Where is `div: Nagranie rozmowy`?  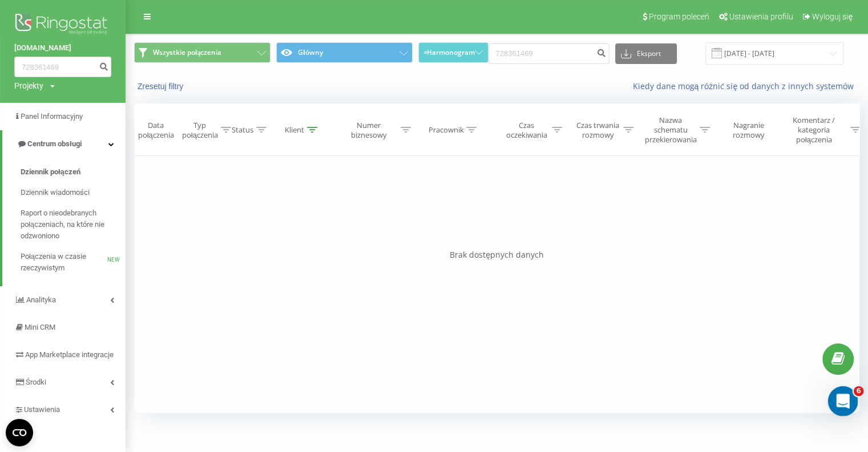
div: Nagranie rozmowy is located at coordinates (748, 130).